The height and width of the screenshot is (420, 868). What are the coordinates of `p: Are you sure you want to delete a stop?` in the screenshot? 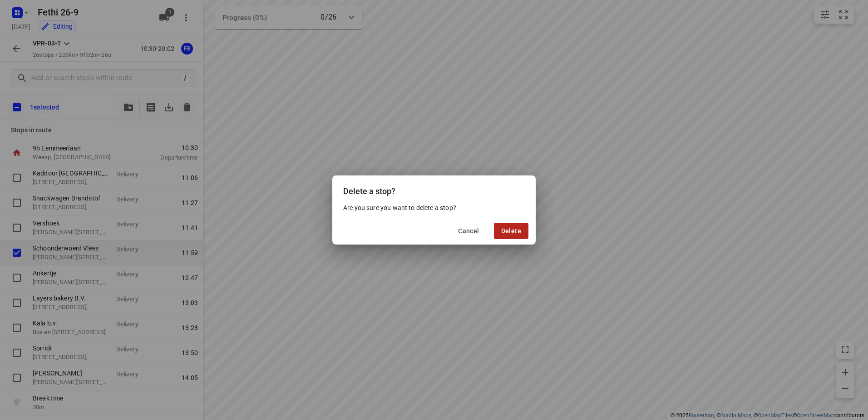 It's located at (434, 208).